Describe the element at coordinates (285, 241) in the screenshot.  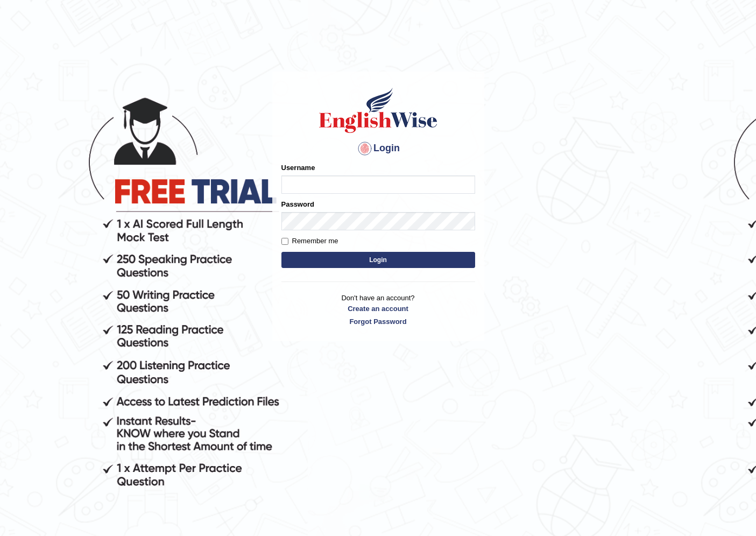
I see `input: Remember me` at that location.